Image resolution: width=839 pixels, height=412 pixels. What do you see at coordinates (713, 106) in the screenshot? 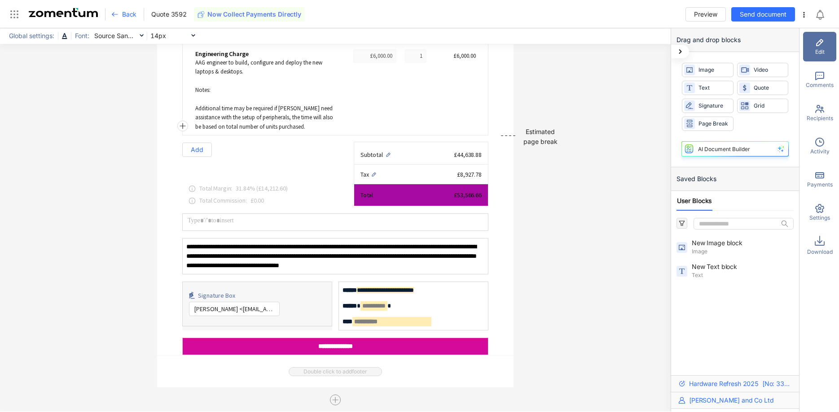
I see `span: Signature` at bounding box center [713, 106].